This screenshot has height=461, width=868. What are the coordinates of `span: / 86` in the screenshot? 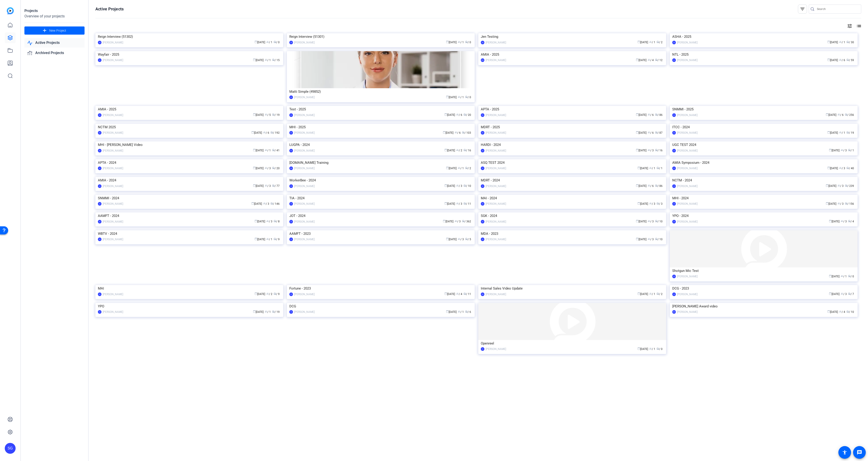 It's located at (659, 186).